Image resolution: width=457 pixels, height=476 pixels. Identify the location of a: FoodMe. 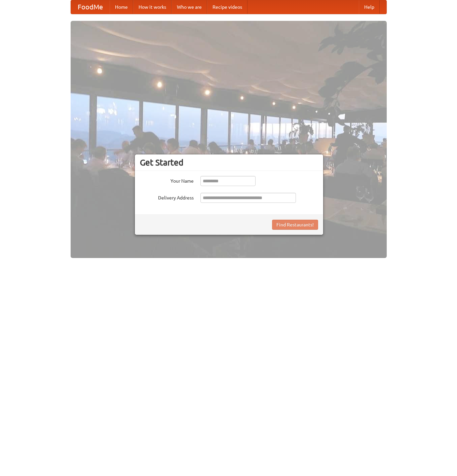
(90, 7).